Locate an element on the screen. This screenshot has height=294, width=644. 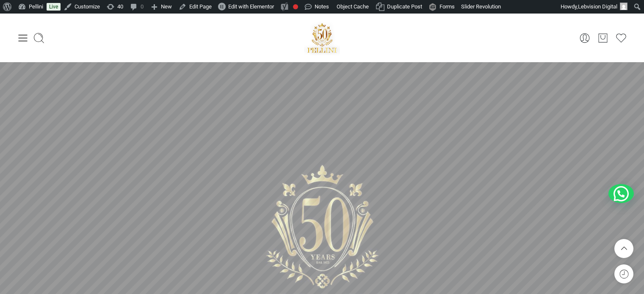
a: Pellini - is located at coordinates (322, 38).